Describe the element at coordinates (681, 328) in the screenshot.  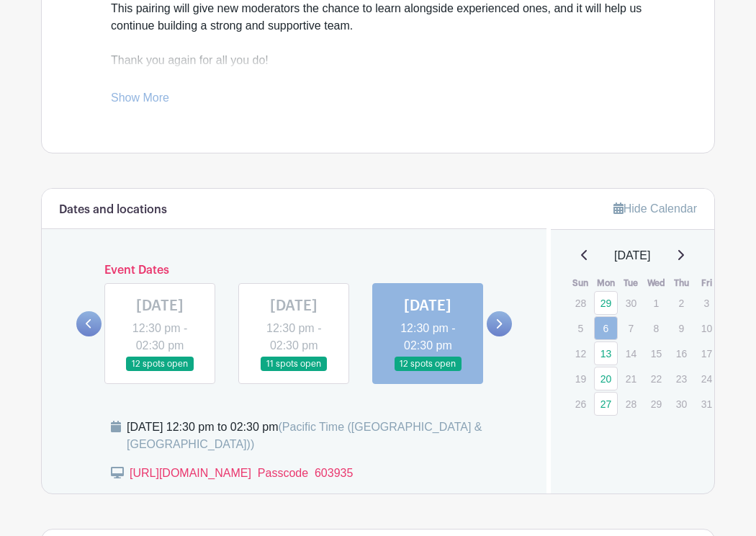
I see `p: 9` at that location.